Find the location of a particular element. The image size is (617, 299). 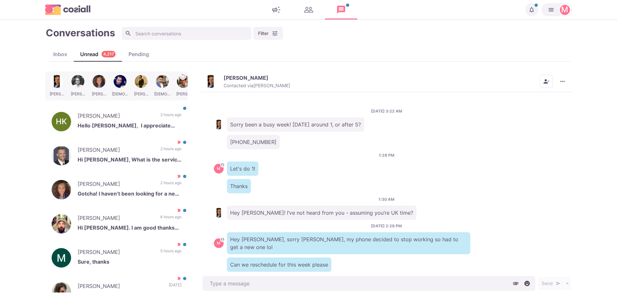

img: Meher Zain is located at coordinates (61, 258).